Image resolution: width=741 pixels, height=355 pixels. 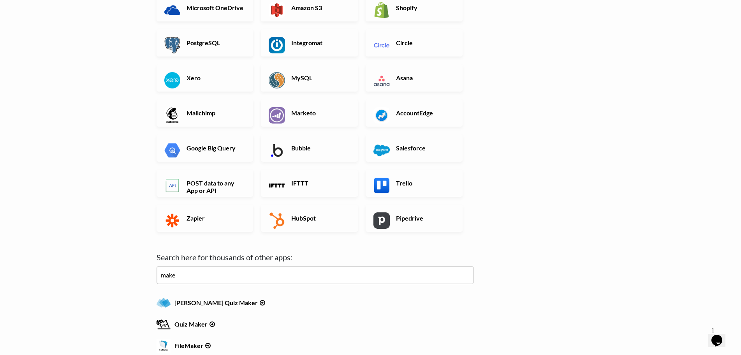 I want to click on input: examples: zendesk, segment, zoho..., so click(x=315, y=275).